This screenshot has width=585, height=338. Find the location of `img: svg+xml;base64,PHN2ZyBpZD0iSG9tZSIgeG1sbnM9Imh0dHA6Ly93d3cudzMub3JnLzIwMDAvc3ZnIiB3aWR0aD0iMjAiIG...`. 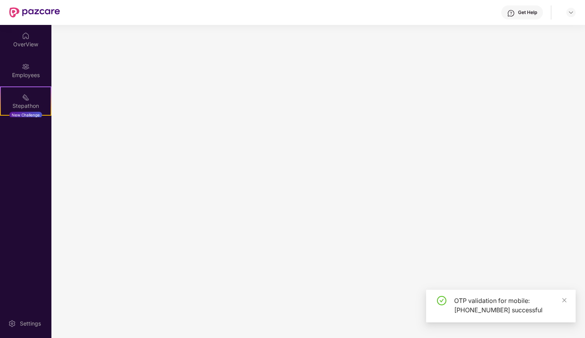

img: svg+xml;base64,PHN2ZyBpZD0iSG9tZSIgeG1sbnM9Imh0dHA6Ly93d3cudzMub3JnLzIwMDAvc3ZnIiB3aWR0aD0iMjAiIG... is located at coordinates (26, 36).